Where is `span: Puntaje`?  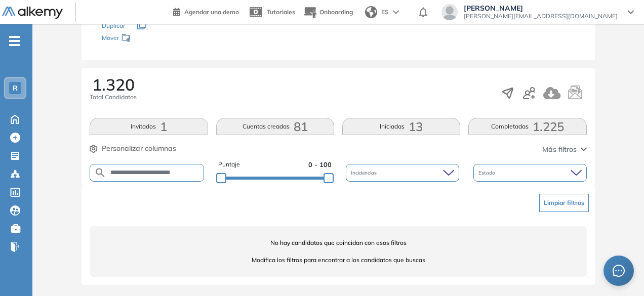 span: Puntaje is located at coordinates (229, 165).